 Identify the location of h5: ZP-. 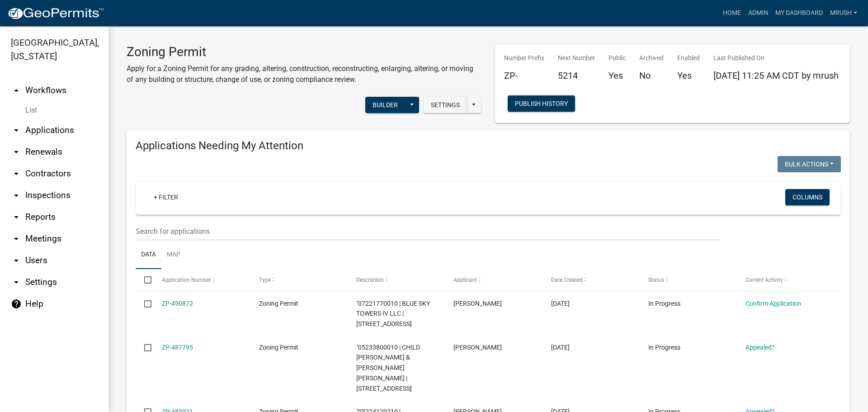
(524, 76).